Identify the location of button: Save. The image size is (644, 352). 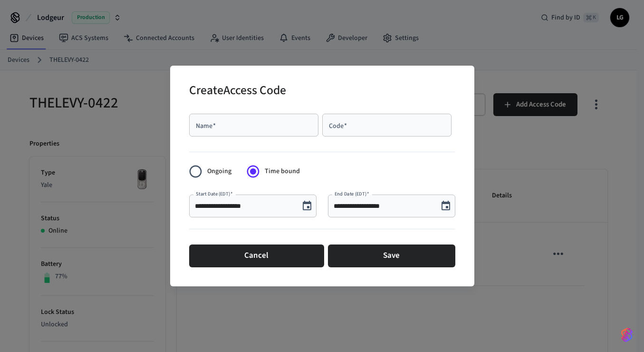
(391, 255).